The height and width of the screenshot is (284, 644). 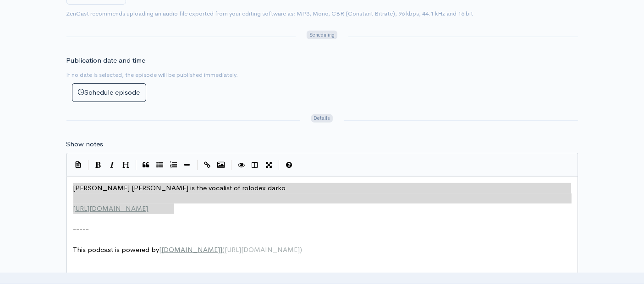 What do you see at coordinates (85, 144) in the screenshot?
I see `label: Show notes` at bounding box center [85, 144].